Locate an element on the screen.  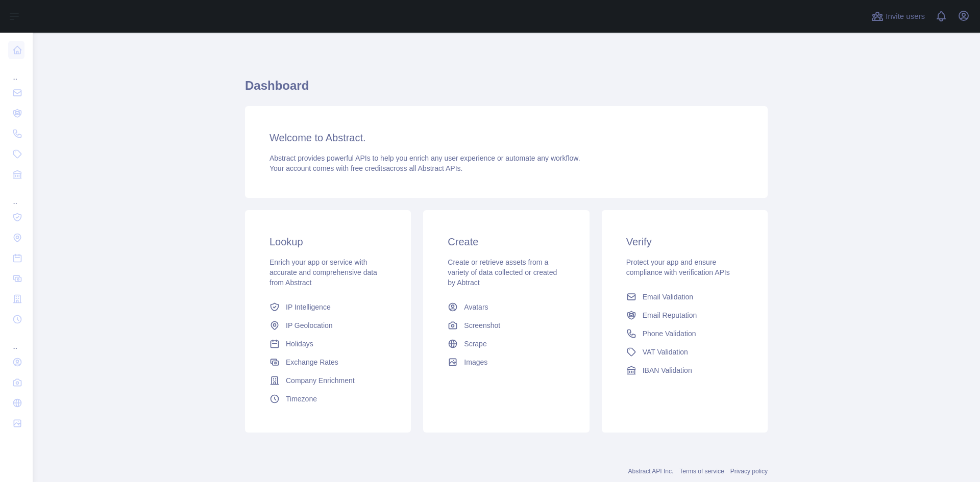
a: IP Intelligence is located at coordinates (328, 307).